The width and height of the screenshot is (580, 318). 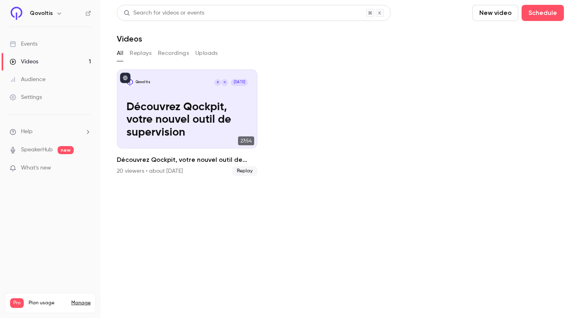 What do you see at coordinates (207, 53) in the screenshot?
I see `button: Uploads` at bounding box center [207, 53].